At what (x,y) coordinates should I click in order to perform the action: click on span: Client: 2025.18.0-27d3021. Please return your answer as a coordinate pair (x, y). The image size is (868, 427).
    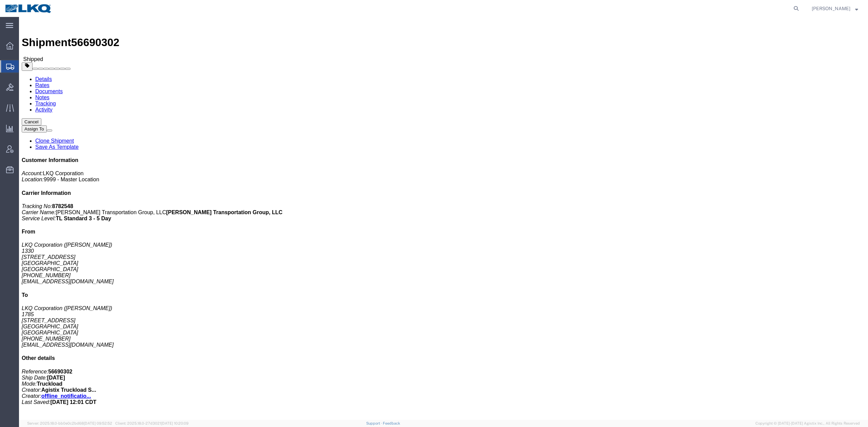
    Looking at the image, I should click on (152, 423).